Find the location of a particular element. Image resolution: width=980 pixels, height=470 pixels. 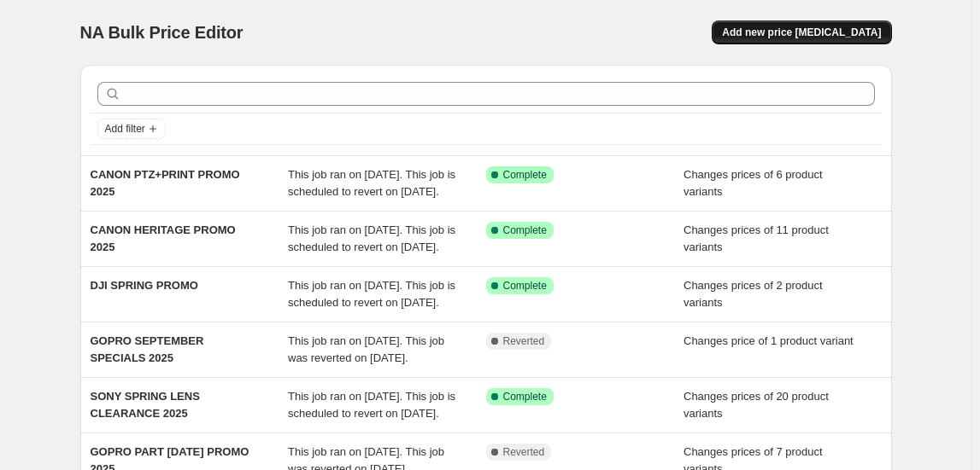

span: Changes prices of 20 product variants is located at coordinates (756, 404).